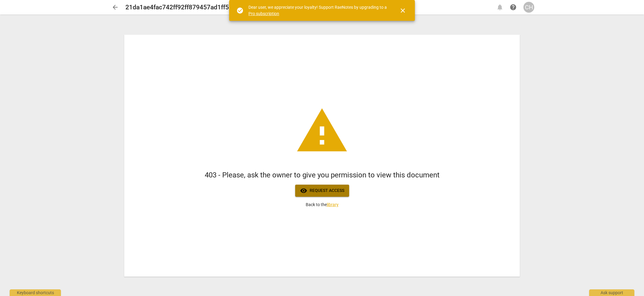 The height and width of the screenshot is (296, 644). I want to click on a: Help, so click(513, 7).